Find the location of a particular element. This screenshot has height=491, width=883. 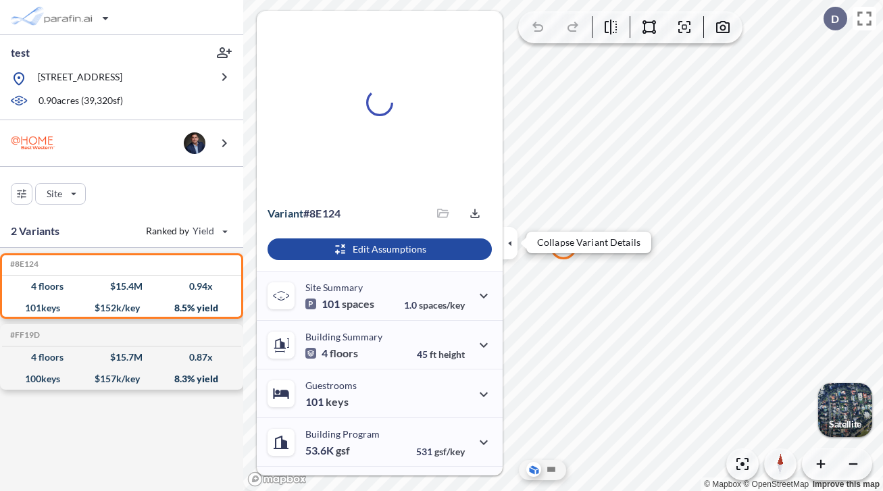

a: Mapbox homepage is located at coordinates (277, 479).